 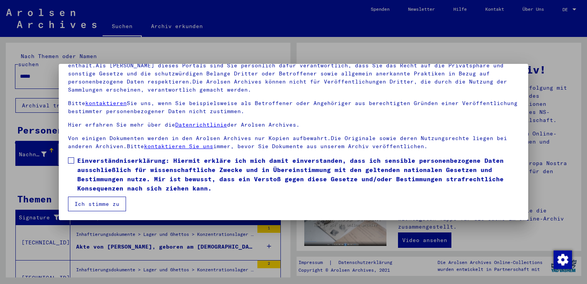 What do you see at coordinates (201, 125) in the screenshot?
I see `a: Datenrichtlinie` at bounding box center [201, 125].